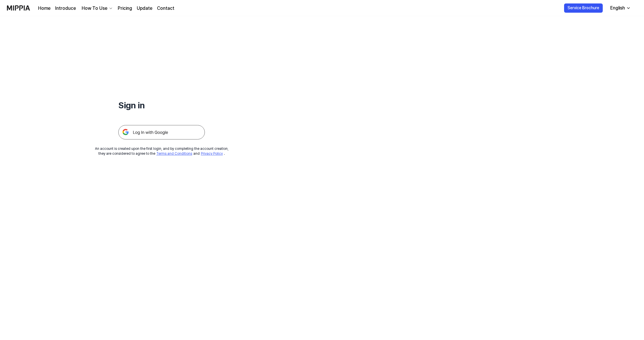  I want to click on a: Service Brochure, so click(583, 8).